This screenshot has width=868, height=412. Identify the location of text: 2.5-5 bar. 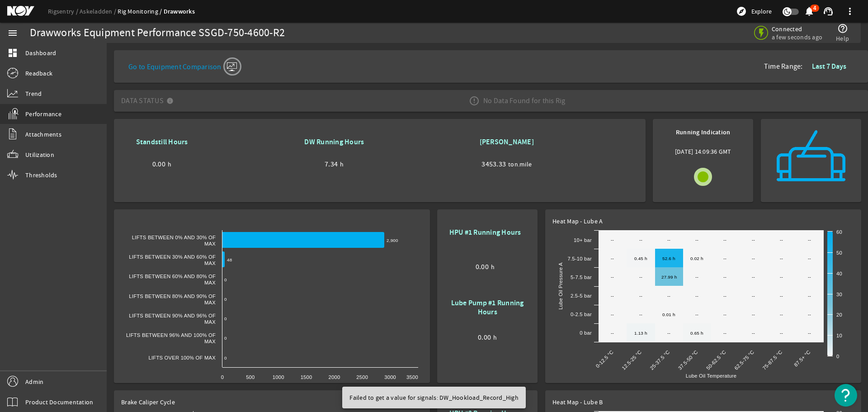
(581, 296).